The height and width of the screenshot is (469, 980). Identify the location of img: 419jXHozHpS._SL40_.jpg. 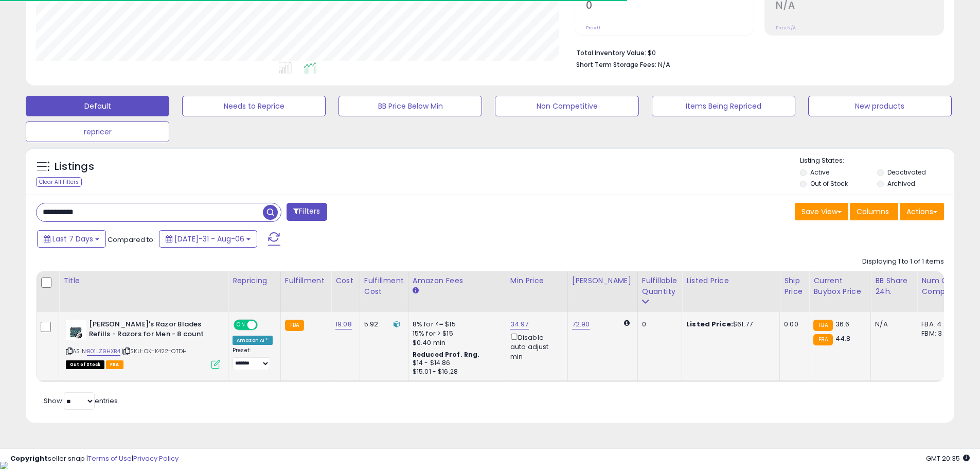
(76, 330).